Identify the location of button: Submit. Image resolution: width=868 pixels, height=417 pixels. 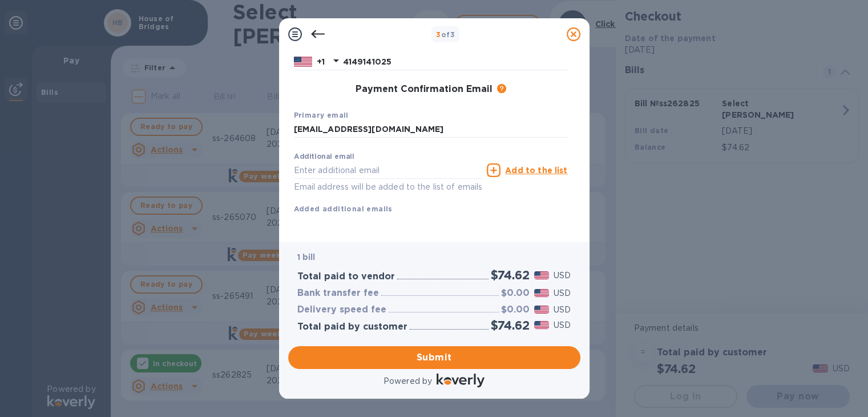
(435, 357).